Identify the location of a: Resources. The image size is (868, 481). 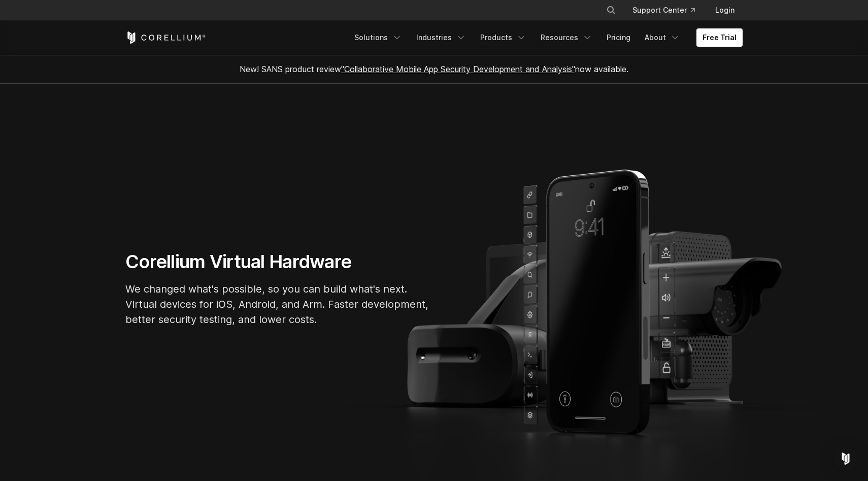
(567, 37).